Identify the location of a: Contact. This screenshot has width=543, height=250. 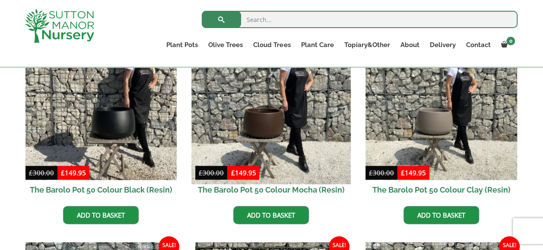
(478, 45).